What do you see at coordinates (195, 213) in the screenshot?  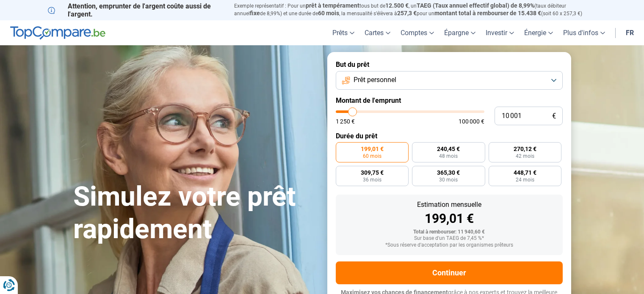 I see `h1: Simulez votre prêt rapidement` at bounding box center [195, 213].